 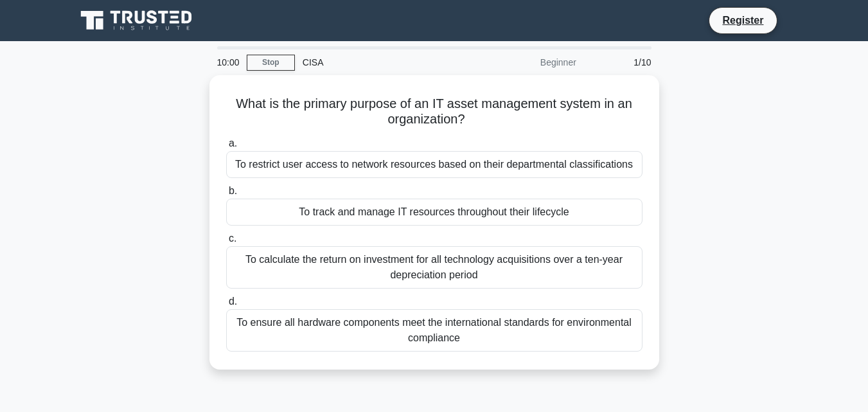 What do you see at coordinates (742, 20) in the screenshot?
I see `a: Register` at bounding box center [742, 20].